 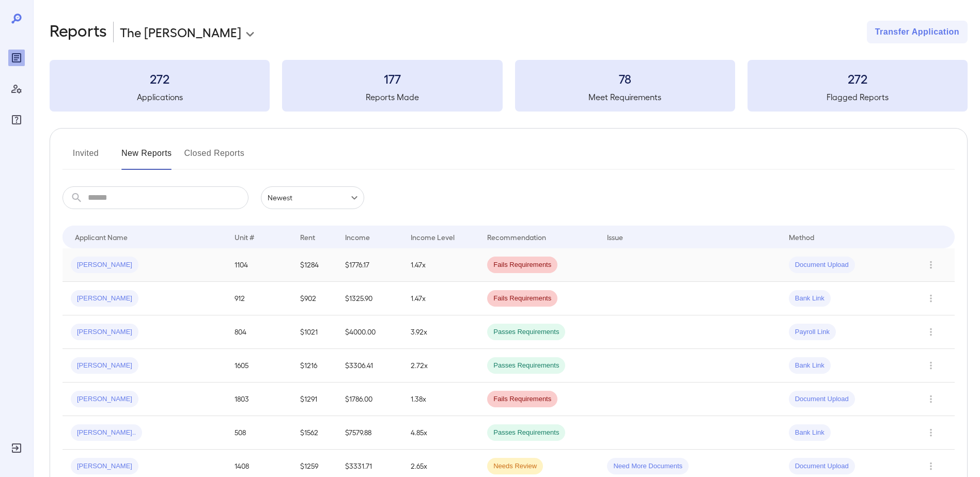 I want to click on td: $1291, so click(x=314, y=399).